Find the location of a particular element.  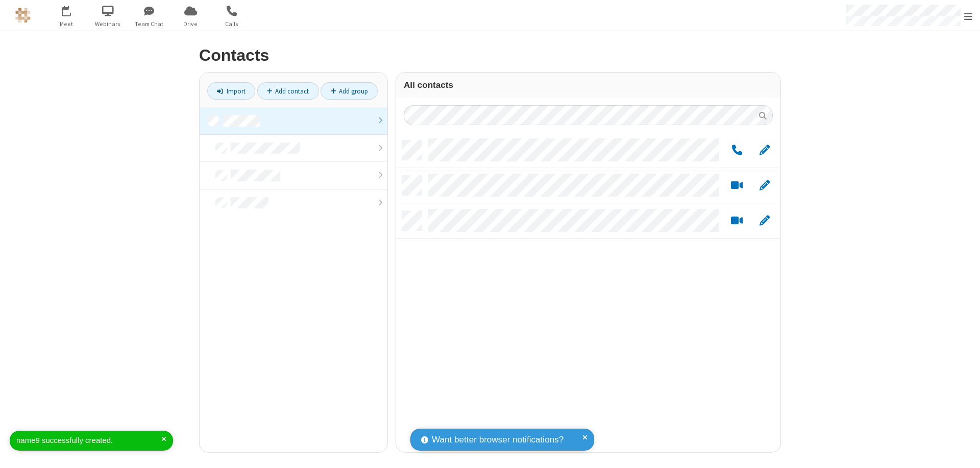

img: QA Selenium DO NOT DELETE OR CHANGE is located at coordinates (23, 15).